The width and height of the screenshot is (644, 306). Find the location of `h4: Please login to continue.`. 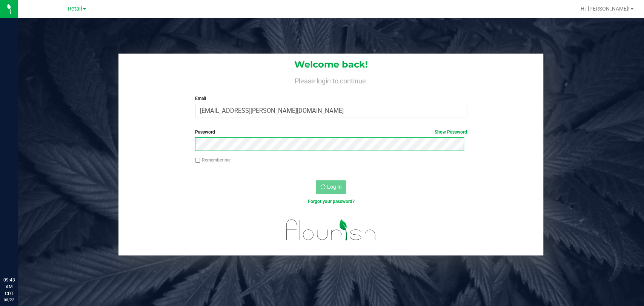

h4: Please login to continue. is located at coordinates (331, 80).